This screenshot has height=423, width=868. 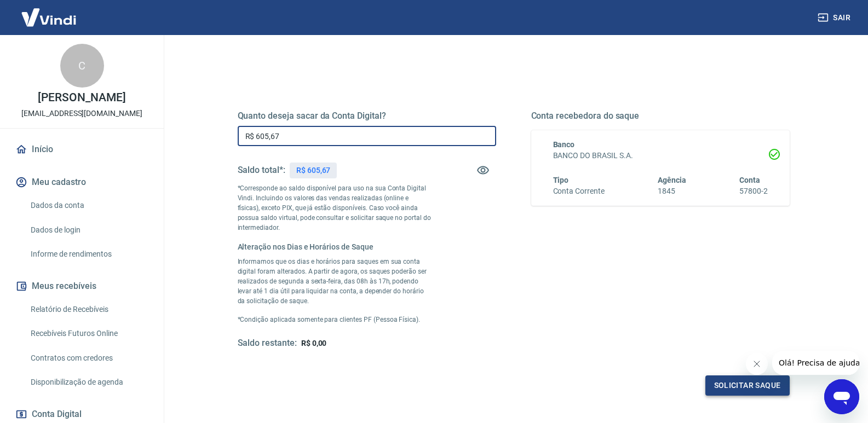 I want to click on span: Tipo, so click(x=561, y=180).